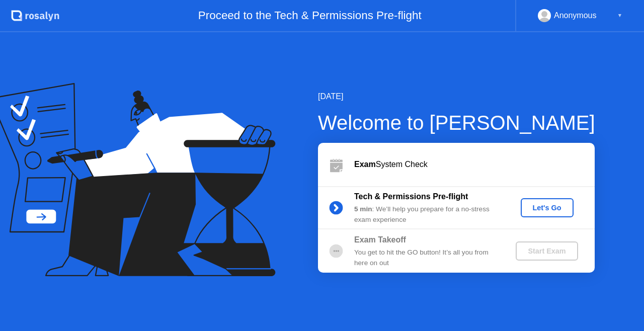 This screenshot has width=644, height=331. Describe the element at coordinates (427, 258) in the screenshot. I see `div: You get to hit the GO button! It’s all you from here on out` at that location.